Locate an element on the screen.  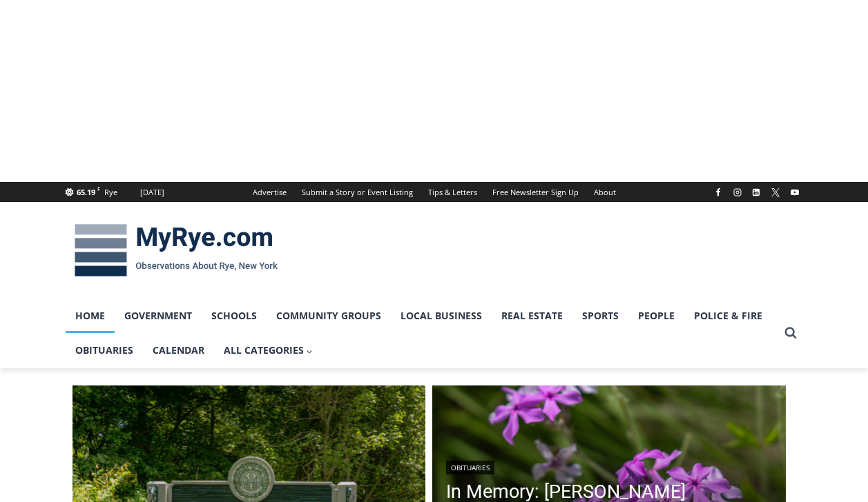
a: Tips & Letters is located at coordinates (452, 192).